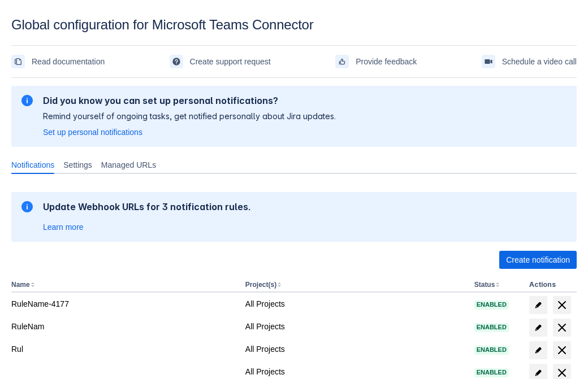  What do you see at coordinates (63, 227) in the screenshot?
I see `span: Learn more` at bounding box center [63, 227].